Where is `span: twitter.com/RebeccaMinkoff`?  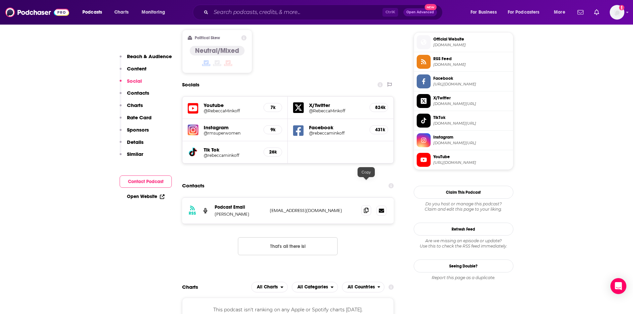
span: twitter.com/RebeccaMinkoff is located at coordinates (472, 104).